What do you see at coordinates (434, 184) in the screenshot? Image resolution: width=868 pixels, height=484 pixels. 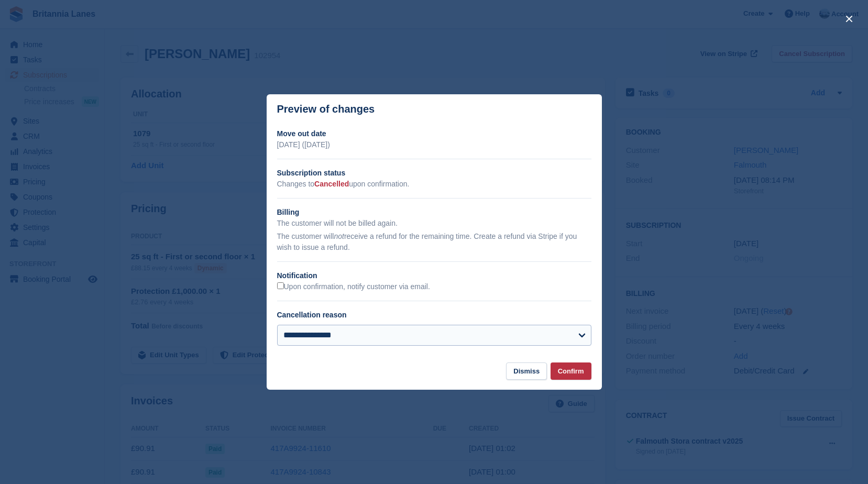 I see `p: Changes to upon confirmation.` at bounding box center [434, 184].